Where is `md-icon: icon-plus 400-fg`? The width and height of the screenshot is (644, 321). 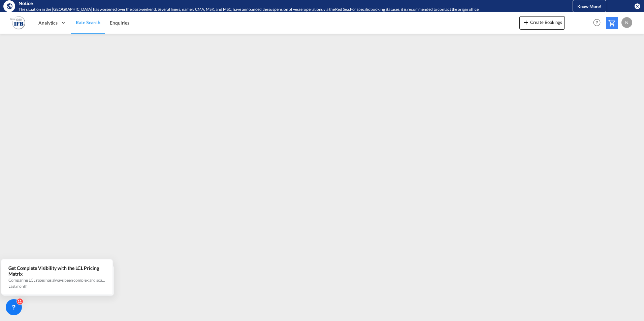 md-icon: icon-plus 400-fg is located at coordinates (526, 22).